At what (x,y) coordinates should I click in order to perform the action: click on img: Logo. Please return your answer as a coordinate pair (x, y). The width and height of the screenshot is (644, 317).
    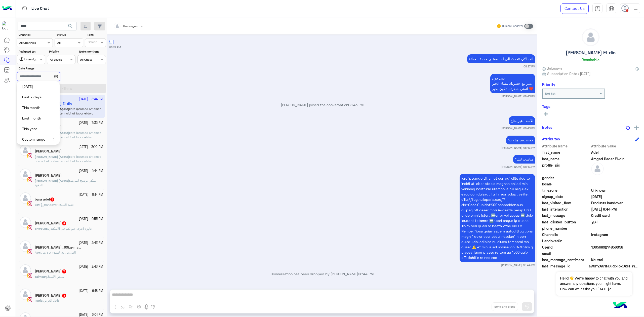
    Looking at the image, I should click on (7, 9).